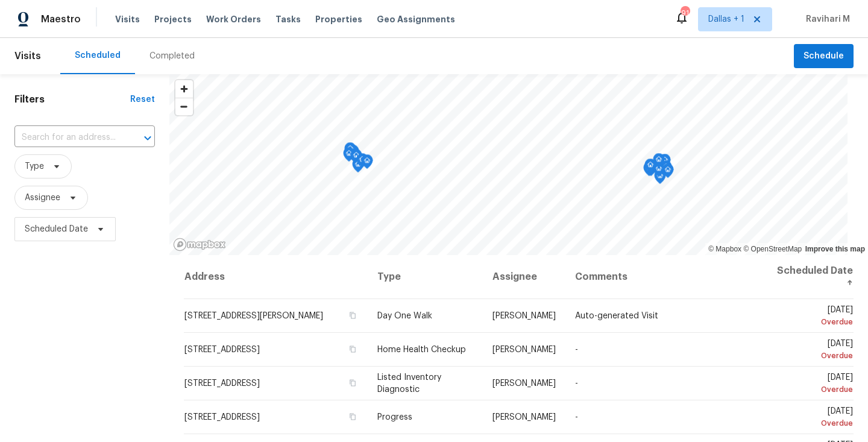  Describe the element at coordinates (184, 89) in the screenshot. I see `button: Zoom in` at that location.